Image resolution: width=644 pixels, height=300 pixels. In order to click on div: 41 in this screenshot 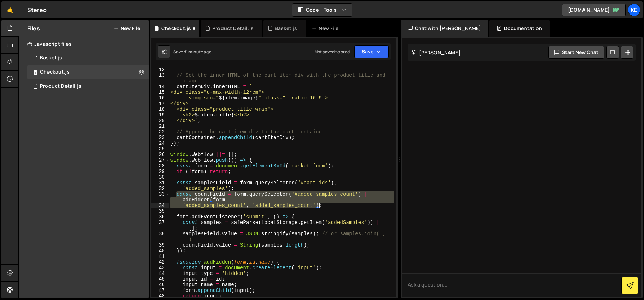, I will do `click(160, 256)`.